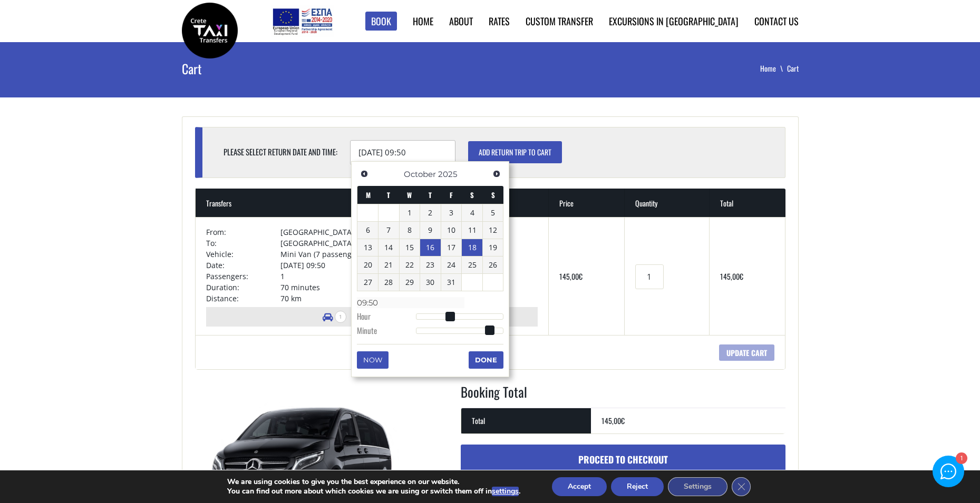 The height and width of the screenshot is (503, 980). What do you see at coordinates (666, 203) in the screenshot?
I see `th: Quantity` at bounding box center [666, 203].